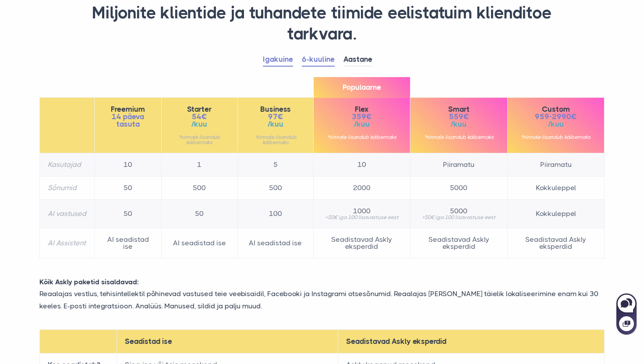 The image size is (644, 364). What do you see at coordinates (459, 109) in the screenshot?
I see `span: Smart` at bounding box center [459, 109].